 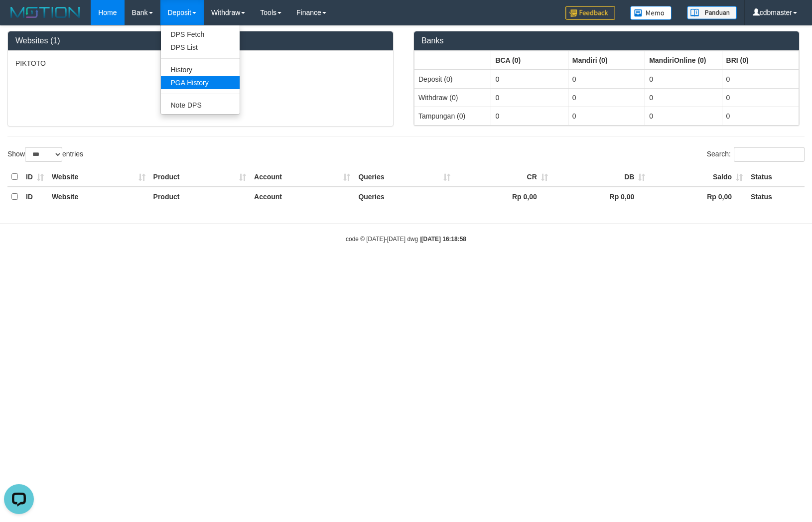 What do you see at coordinates (201, 47) in the screenshot?
I see `a: DPS List` at bounding box center [201, 47].